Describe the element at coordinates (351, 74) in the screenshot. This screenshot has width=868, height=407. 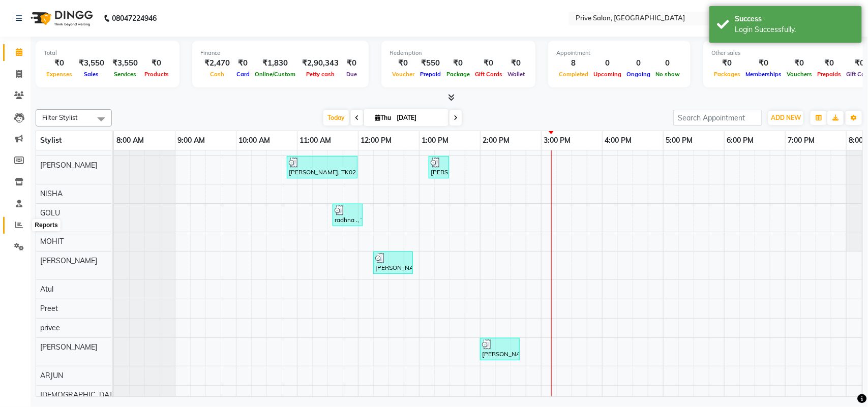
I see `span: Due` at that location.